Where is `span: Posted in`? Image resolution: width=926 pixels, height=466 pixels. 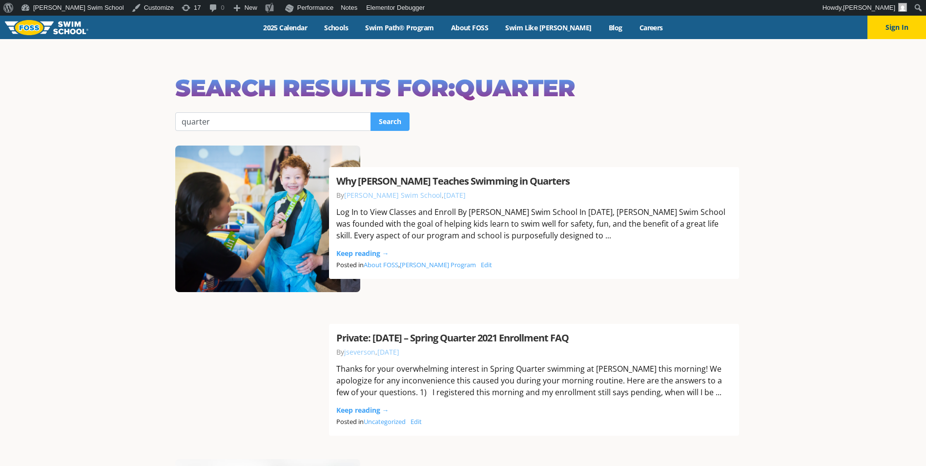
span: Posted in is located at coordinates (373, 421).